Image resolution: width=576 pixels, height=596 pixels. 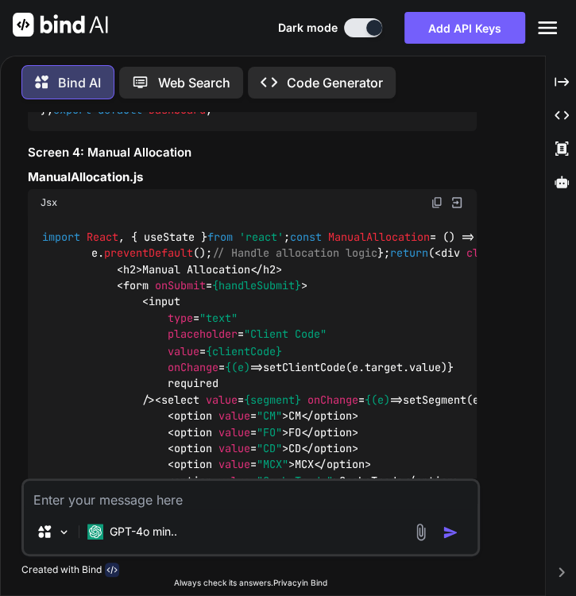 I want to click on img: GPT-4o mini, so click(x=95, y=531).